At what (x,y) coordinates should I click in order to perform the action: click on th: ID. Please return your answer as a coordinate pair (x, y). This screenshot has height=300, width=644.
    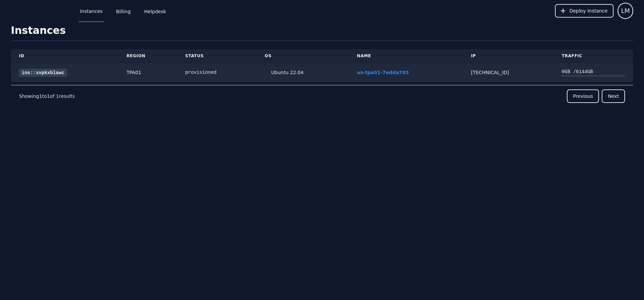
    Looking at the image, I should click on (65, 56).